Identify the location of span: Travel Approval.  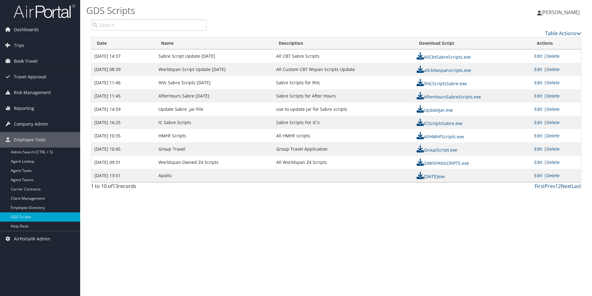
(30, 77).